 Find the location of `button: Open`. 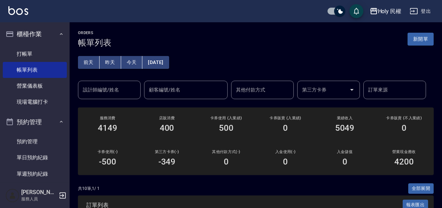

button: Open is located at coordinates (352, 90).